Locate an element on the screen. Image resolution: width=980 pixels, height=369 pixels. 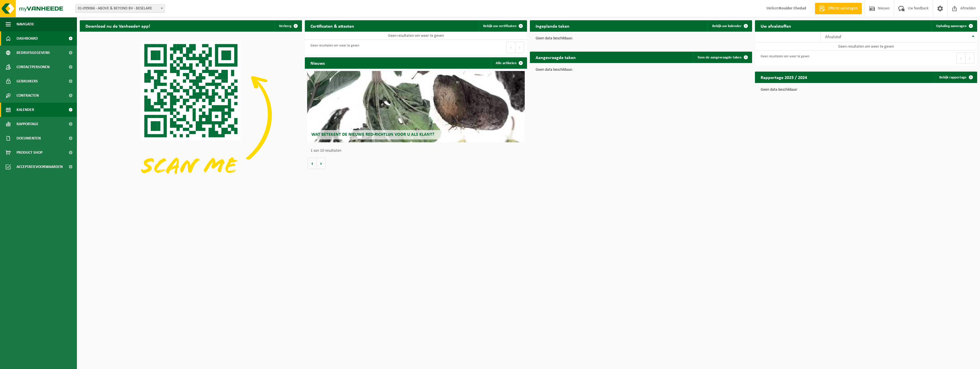
h2: Uw afvalstoffen is located at coordinates (776, 26).